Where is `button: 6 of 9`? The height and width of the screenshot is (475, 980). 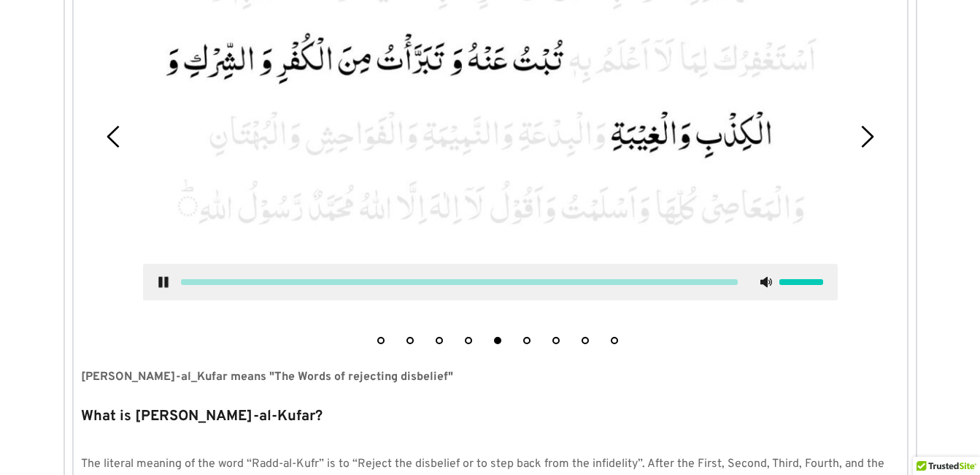
button: 6 of 9 is located at coordinates (527, 340).